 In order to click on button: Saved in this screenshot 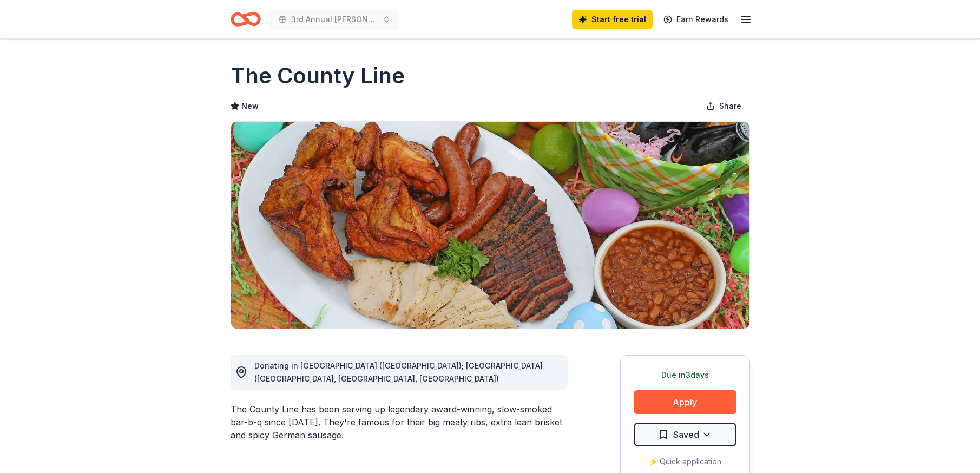, I will do `click(686, 435)`.